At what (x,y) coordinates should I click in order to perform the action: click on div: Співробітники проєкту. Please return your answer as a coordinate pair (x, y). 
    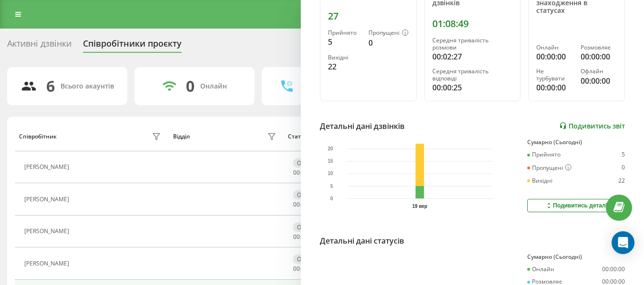
    Looking at the image, I should click on (132, 46).